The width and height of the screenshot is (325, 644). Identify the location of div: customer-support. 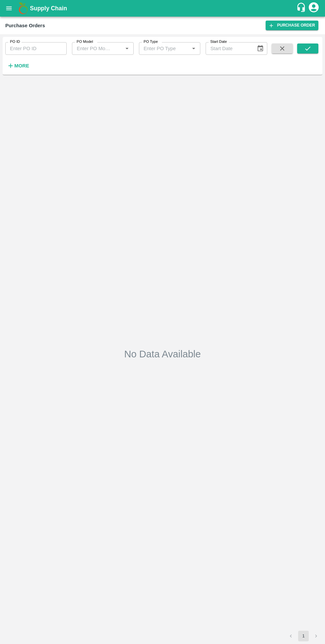
(302, 8).